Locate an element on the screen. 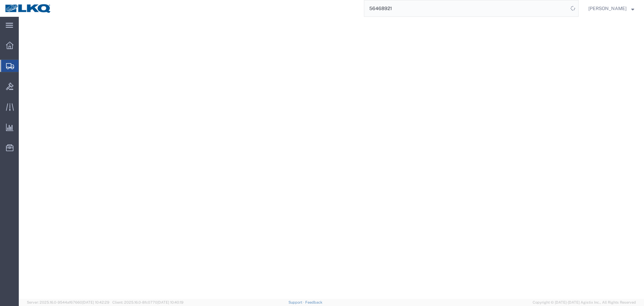  input: Search for shipment number, reference number is located at coordinates (466, 8).